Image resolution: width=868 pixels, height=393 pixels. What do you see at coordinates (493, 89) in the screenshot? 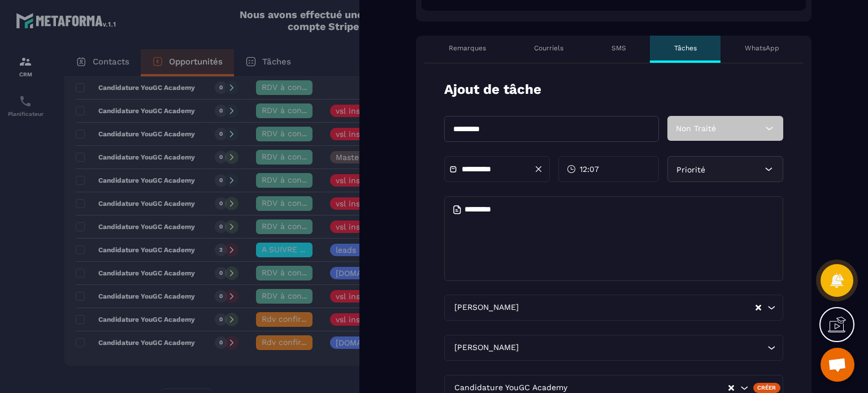
I see `p: Ajout de tâche` at bounding box center [493, 89].